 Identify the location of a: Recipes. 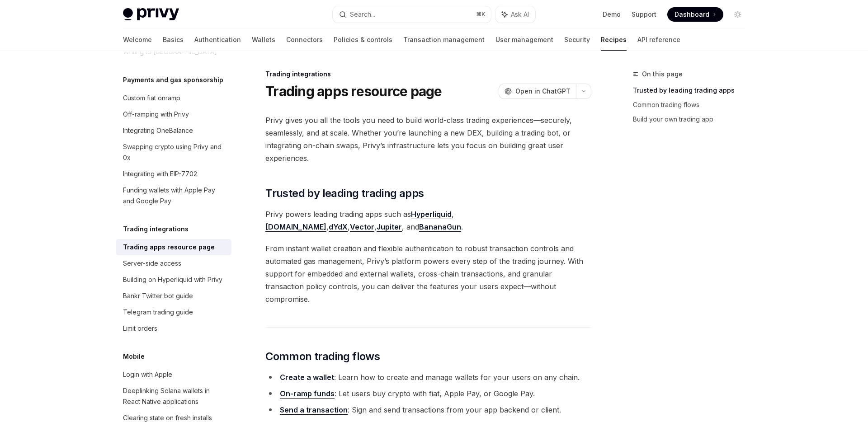
(614, 39).